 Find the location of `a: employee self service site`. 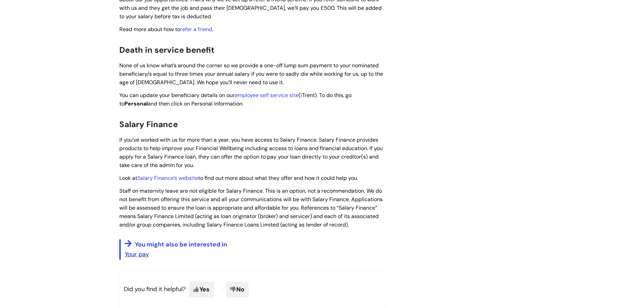

a: employee self service site is located at coordinates (267, 95).